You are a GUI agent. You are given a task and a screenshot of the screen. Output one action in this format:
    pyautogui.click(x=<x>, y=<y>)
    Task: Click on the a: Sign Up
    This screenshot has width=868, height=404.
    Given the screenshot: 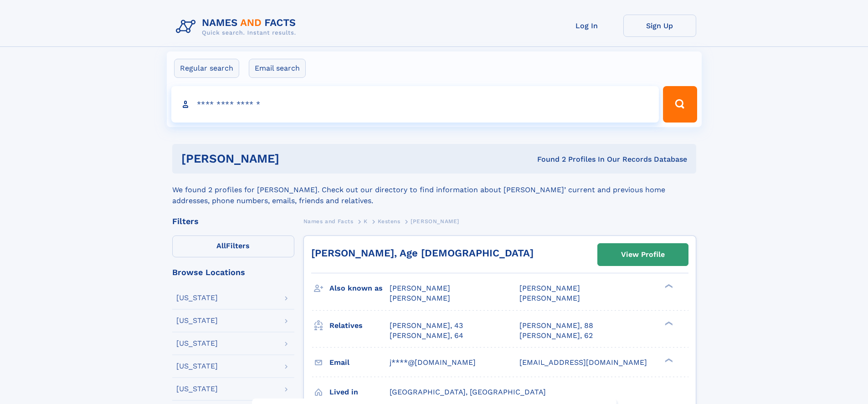 What is the action you would take?
    pyautogui.click(x=660, y=26)
    